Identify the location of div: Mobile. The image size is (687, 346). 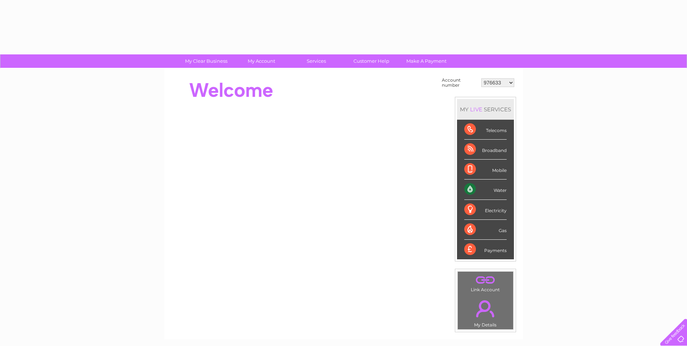
(485, 169).